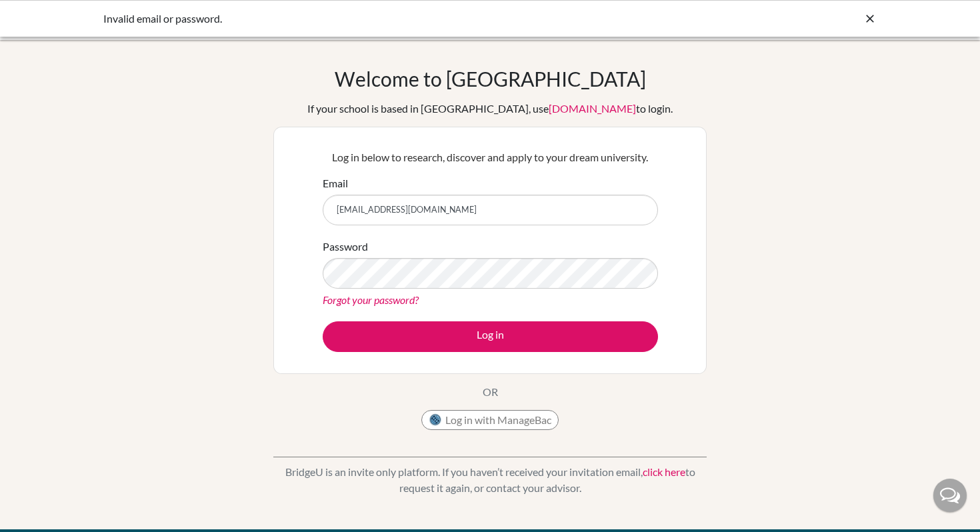 The image size is (980, 532). I want to click on a: Forgot your password?, so click(370, 299).